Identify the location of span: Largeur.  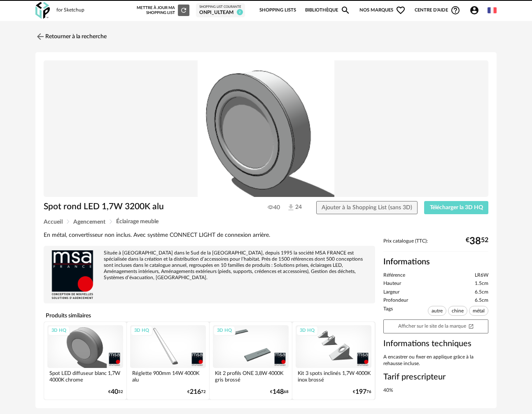
(391, 292).